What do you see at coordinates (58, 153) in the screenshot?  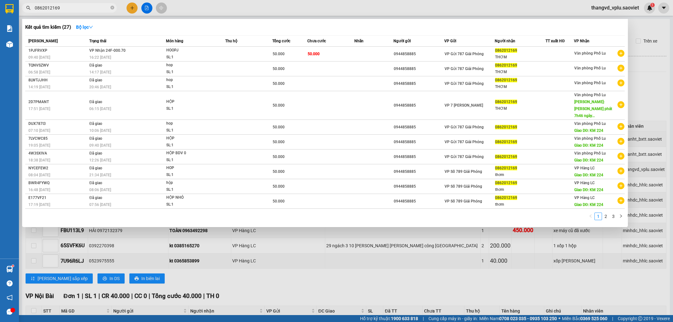 I see `div: 4W3SXIVA` at bounding box center [58, 153].